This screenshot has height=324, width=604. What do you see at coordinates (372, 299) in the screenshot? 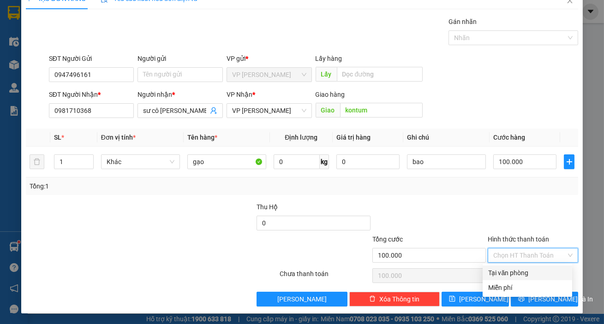
I see `span: delete` at bounding box center [372, 299].